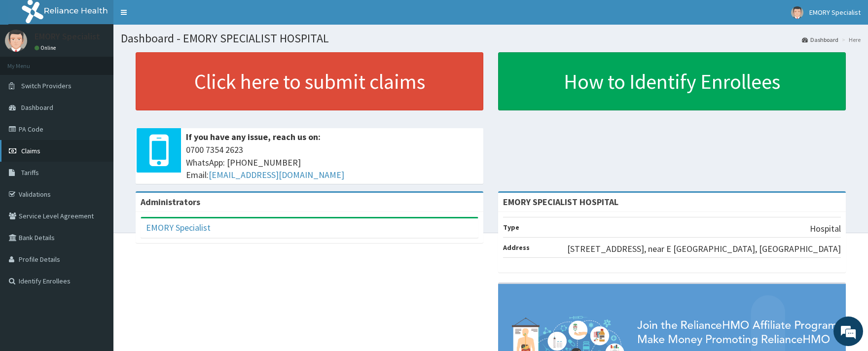 This screenshot has height=351, width=868. What do you see at coordinates (825, 229) in the screenshot?
I see `p: Hospital` at bounding box center [825, 229].